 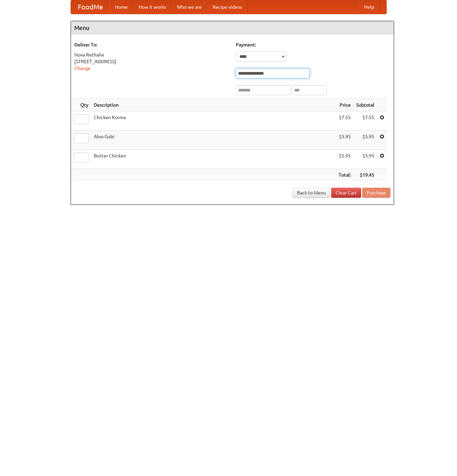 I want to click on div: Nova Rethalie, so click(x=152, y=55).